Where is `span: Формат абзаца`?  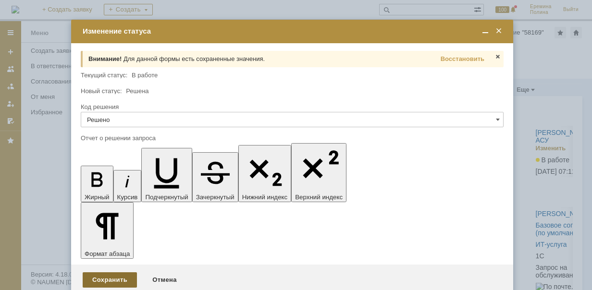 span: Формат абзаца is located at coordinates (107, 254).